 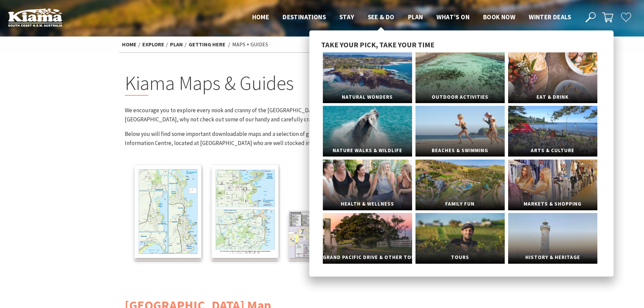 What do you see at coordinates (261, 17) in the screenshot?
I see `span: Home` at bounding box center [261, 17].